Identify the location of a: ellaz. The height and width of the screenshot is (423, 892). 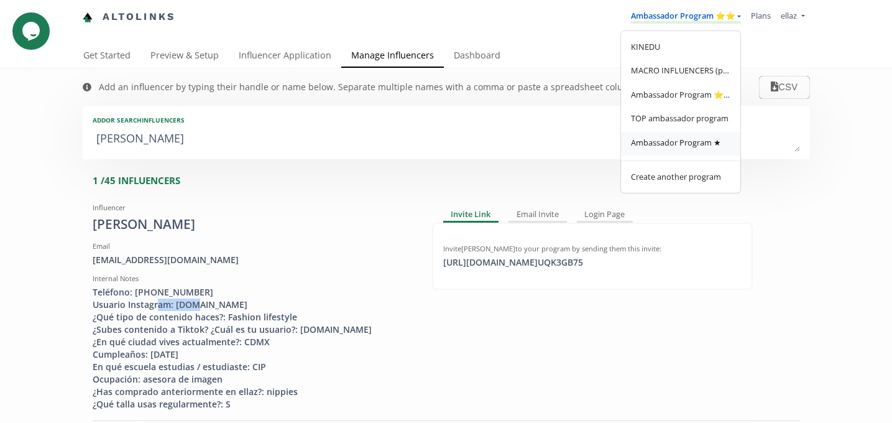
(793, 17).